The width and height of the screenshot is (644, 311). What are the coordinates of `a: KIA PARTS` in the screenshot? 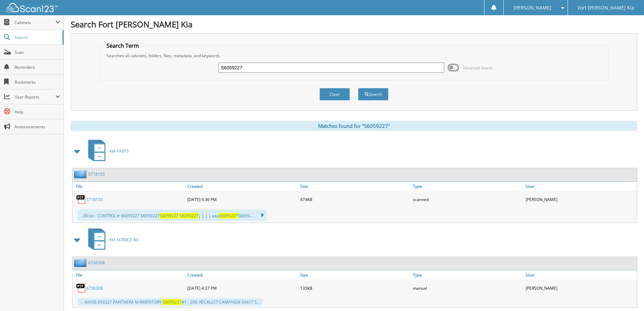 It's located at (106, 151).